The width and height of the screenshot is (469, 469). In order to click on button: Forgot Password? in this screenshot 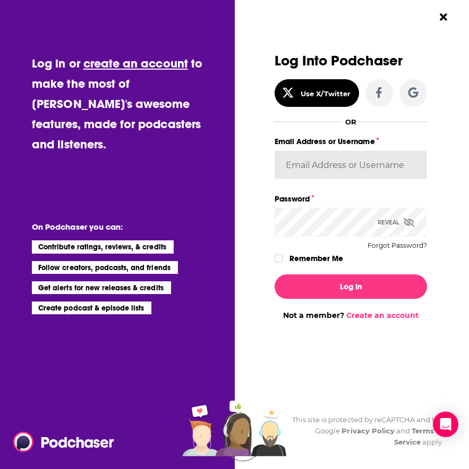, I will do `click(398, 246)`.